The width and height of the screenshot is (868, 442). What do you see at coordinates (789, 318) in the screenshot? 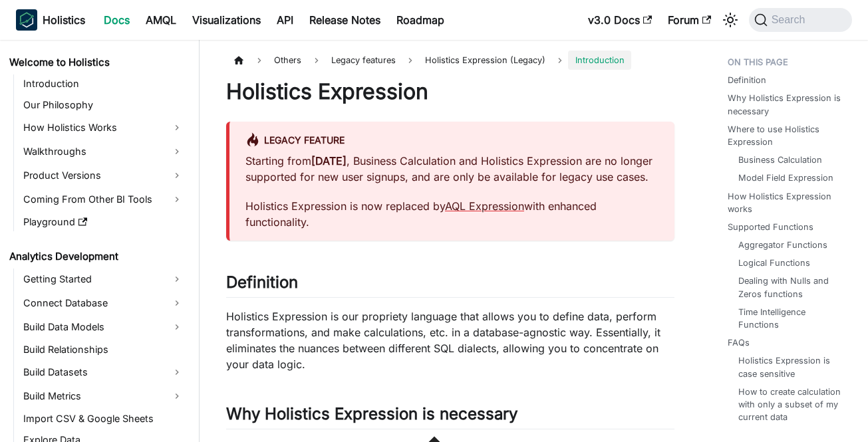
I see `a: Time Intelligence Functions` at bounding box center [789, 318].